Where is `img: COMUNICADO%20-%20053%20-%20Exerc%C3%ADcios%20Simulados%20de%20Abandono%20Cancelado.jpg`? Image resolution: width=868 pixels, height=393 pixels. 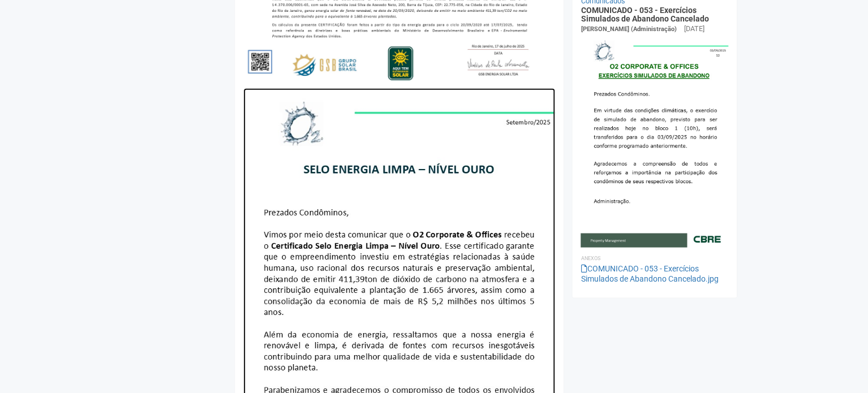 img: COMUNICADO%20-%20053%20-%20Exerc%C3%ADcios%20Simulados%20de%20Abandono%20Cancelado.jpg is located at coordinates (654, 141).